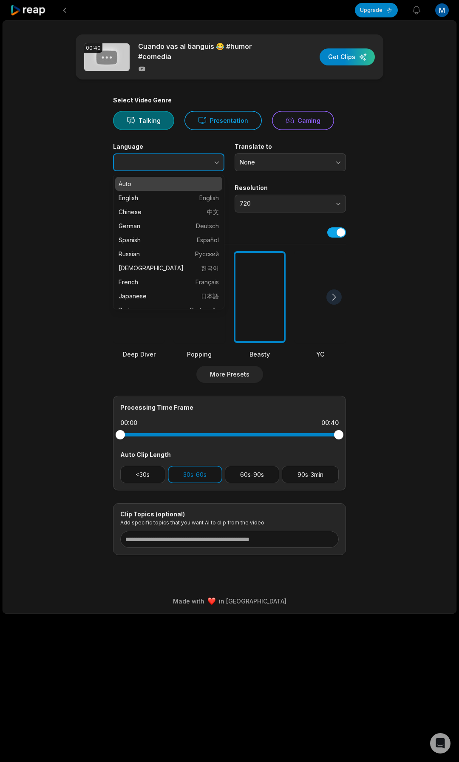  What do you see at coordinates (284, 162) in the screenshot?
I see `span: None` at bounding box center [284, 162].